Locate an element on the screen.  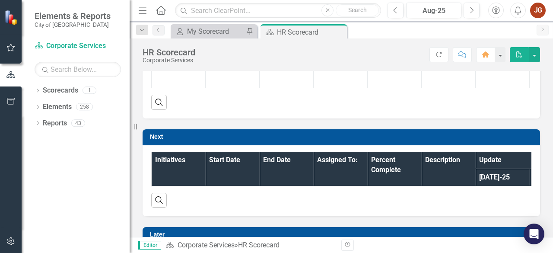
div: 258 is located at coordinates (84, 107).